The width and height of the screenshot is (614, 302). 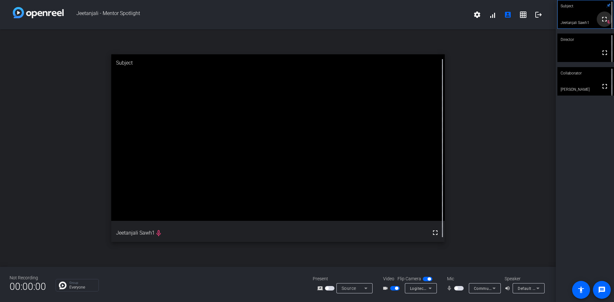 What do you see at coordinates (508, 15) in the screenshot?
I see `mat-icon: account_box` at bounding box center [508, 15].